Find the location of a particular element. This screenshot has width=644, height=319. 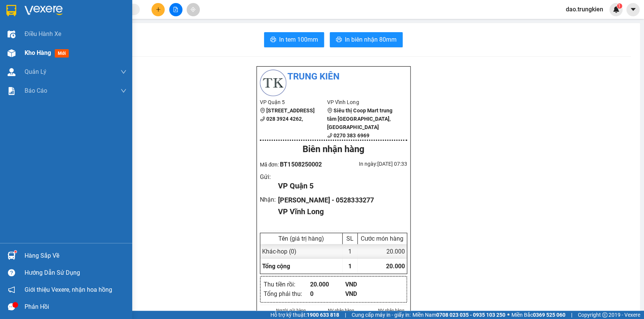

div: Nhận : is located at coordinates (269, 199).